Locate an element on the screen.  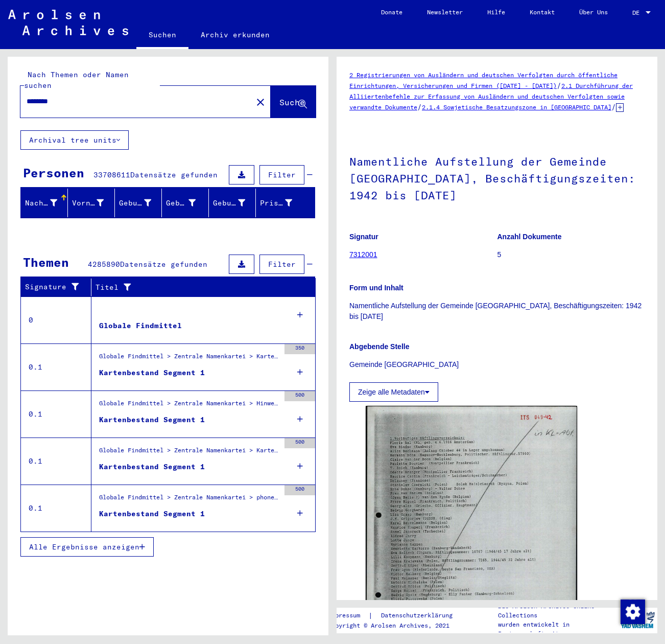
mat-label: Nach Themen oder Namen suchen is located at coordinates (76, 80).